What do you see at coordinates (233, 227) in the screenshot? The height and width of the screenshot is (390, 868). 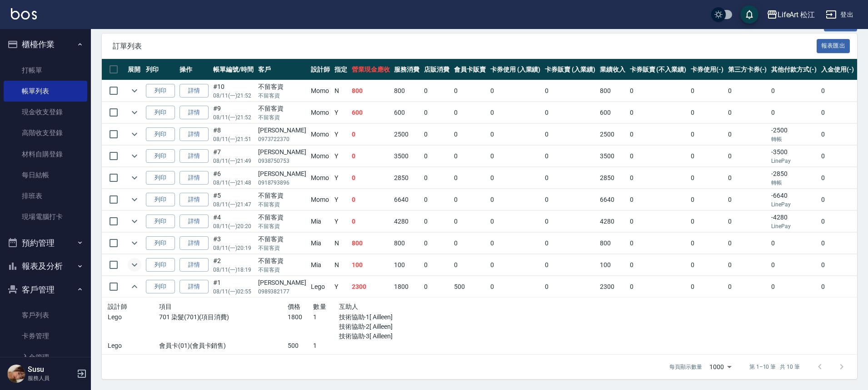 I see `p: 08/11 (一) 20:20` at bounding box center [233, 227].